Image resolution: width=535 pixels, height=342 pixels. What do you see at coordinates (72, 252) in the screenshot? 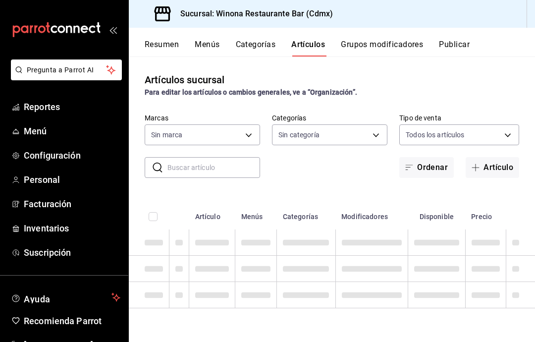
I see `span: Suscripción` at bounding box center [72, 252].